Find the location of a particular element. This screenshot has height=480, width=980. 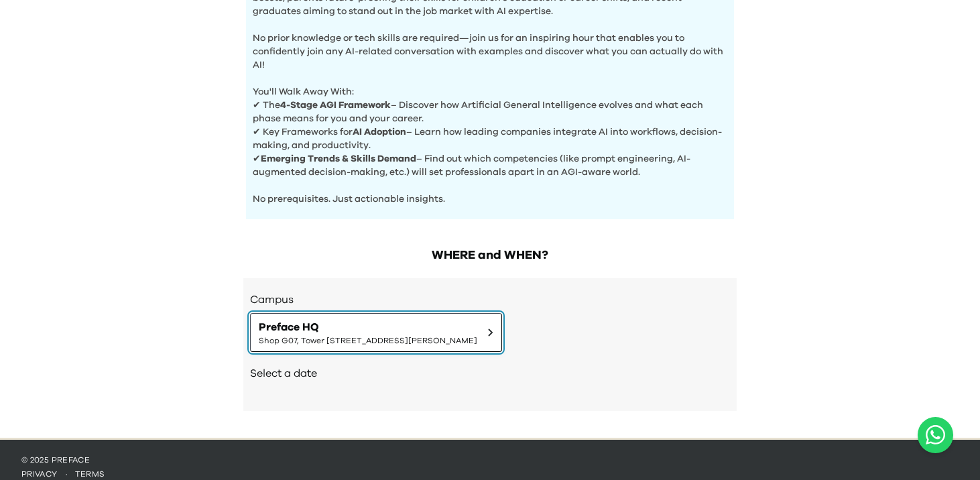

p: No prior knowledge or tech skills are required—join us for an inspiring hour that enables you to ... is located at coordinates (490, 45).